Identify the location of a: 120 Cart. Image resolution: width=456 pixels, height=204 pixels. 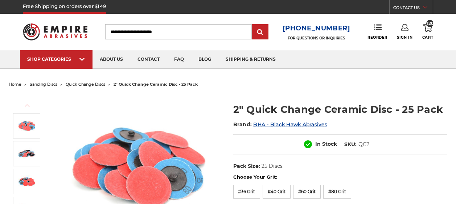
(427, 32).